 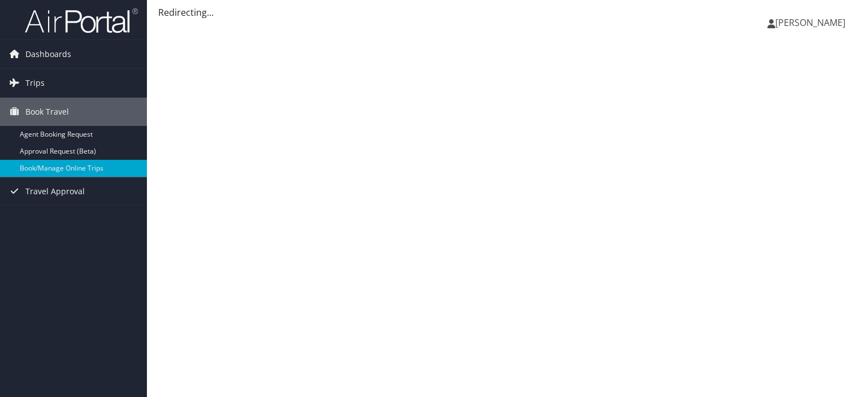 What do you see at coordinates (35, 83) in the screenshot?
I see `span: Trips` at bounding box center [35, 83].